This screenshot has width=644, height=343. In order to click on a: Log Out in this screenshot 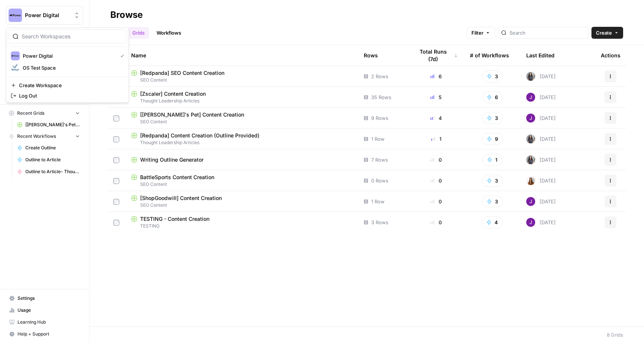, I will do `click(68, 96)`.